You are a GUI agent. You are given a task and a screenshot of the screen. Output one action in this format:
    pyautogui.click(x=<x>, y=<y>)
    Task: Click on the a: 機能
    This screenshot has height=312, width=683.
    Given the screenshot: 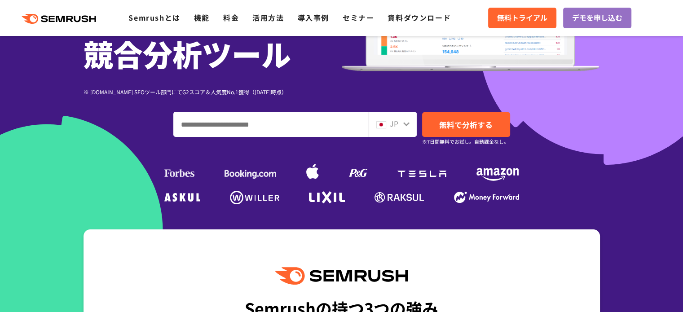 What is the action you would take?
    pyautogui.click(x=202, y=18)
    